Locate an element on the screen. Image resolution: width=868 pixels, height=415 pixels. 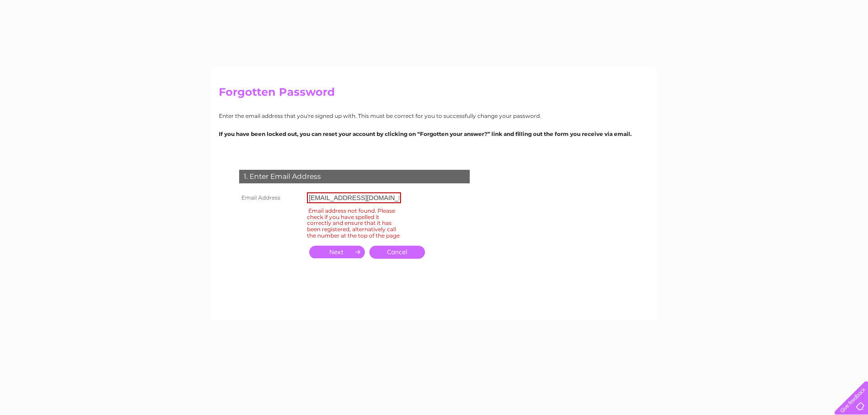
div: Email address not found. Please check if you have spelled it correctly and ensure that it has bee... is located at coordinates (354, 223).